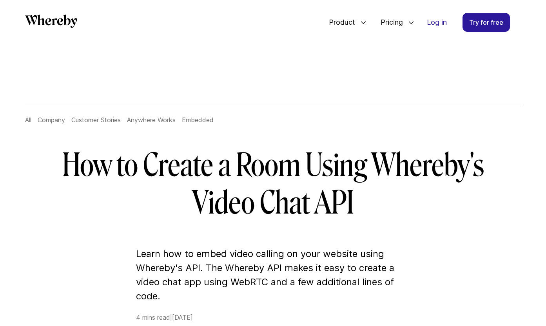  What do you see at coordinates (151, 120) in the screenshot?
I see `a: Anywhere Works` at bounding box center [151, 120].